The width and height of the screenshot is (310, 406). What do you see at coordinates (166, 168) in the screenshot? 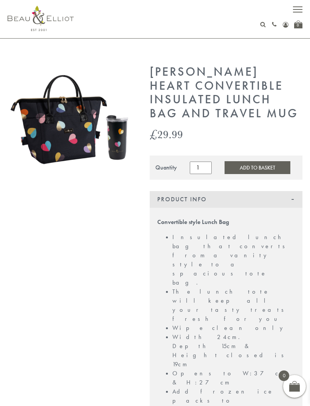
I see `div: Quantity` at bounding box center [166, 168].